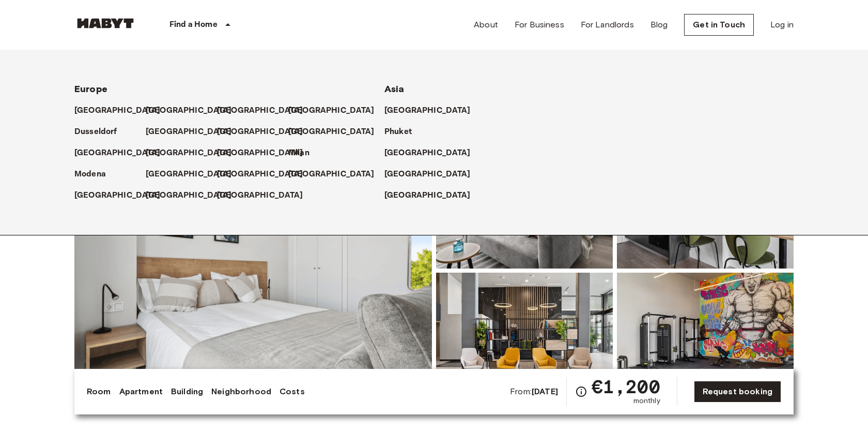 The image size is (868, 431). What do you see at coordinates (98, 391) in the screenshot?
I see `a: Room` at bounding box center [98, 391].